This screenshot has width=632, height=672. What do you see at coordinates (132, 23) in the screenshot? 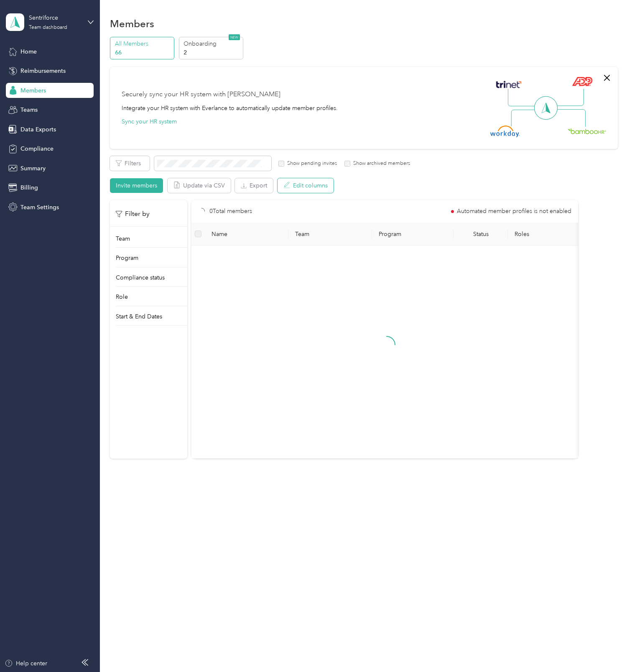
I see `h1: Members` at bounding box center [132, 23].